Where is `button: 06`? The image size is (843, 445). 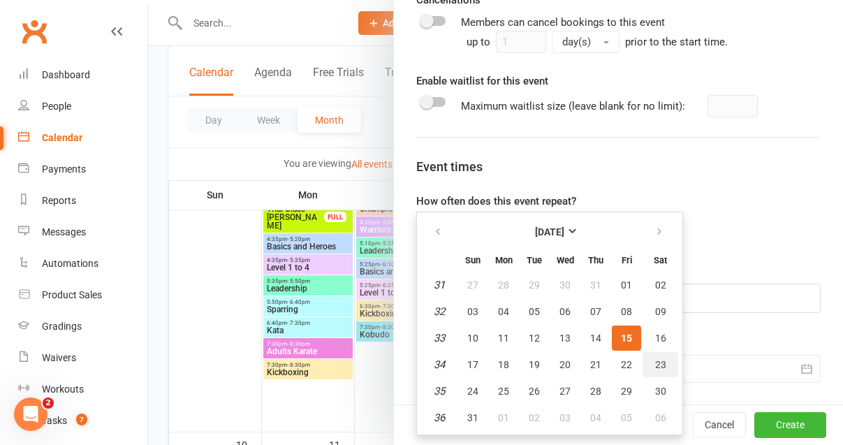
button: 06 is located at coordinates (565, 312).